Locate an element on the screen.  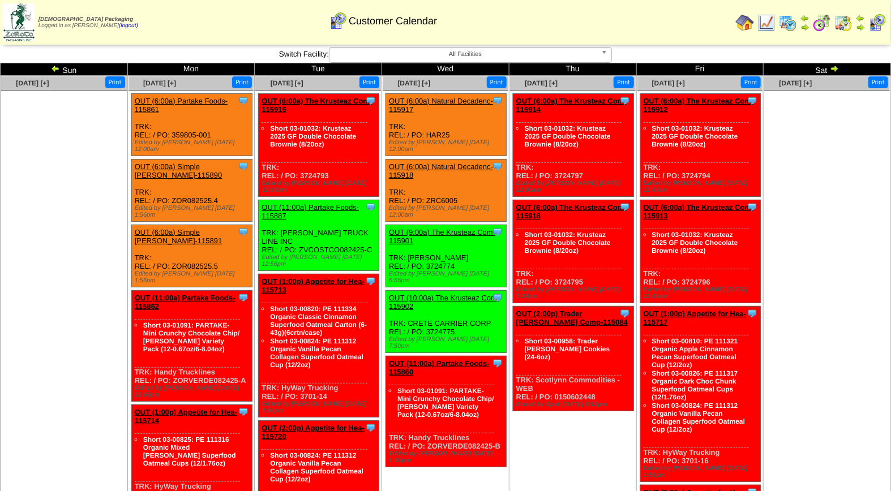
td: Tue is located at coordinates (318, 70).